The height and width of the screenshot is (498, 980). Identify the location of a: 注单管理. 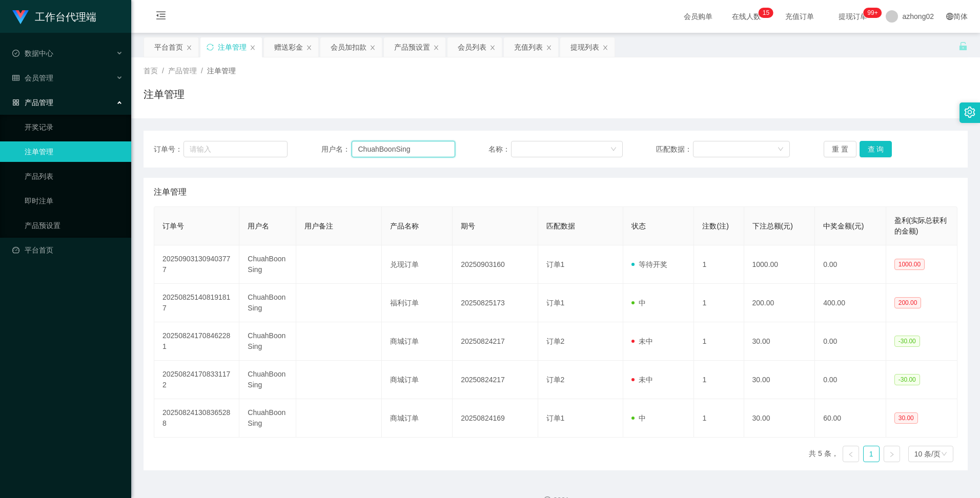
(74, 152).